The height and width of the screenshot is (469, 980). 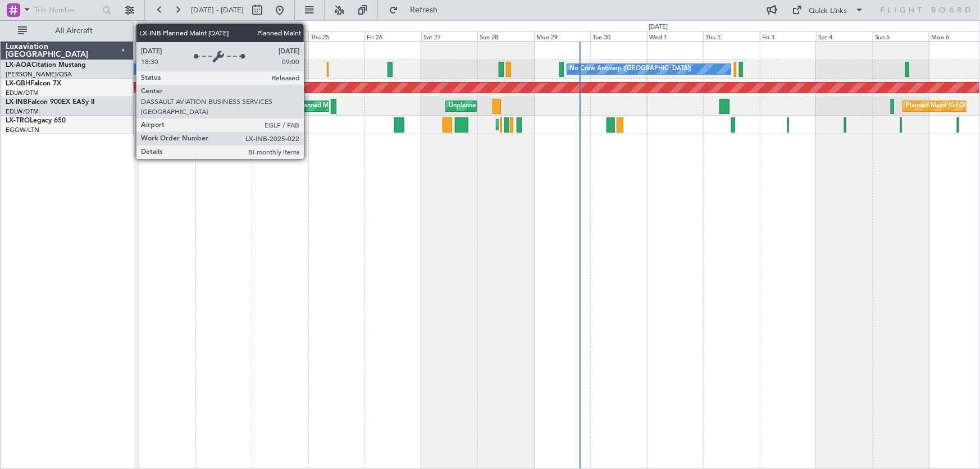 What do you see at coordinates (167, 36) in the screenshot?
I see `div: Mon 22` at bounding box center [167, 36].